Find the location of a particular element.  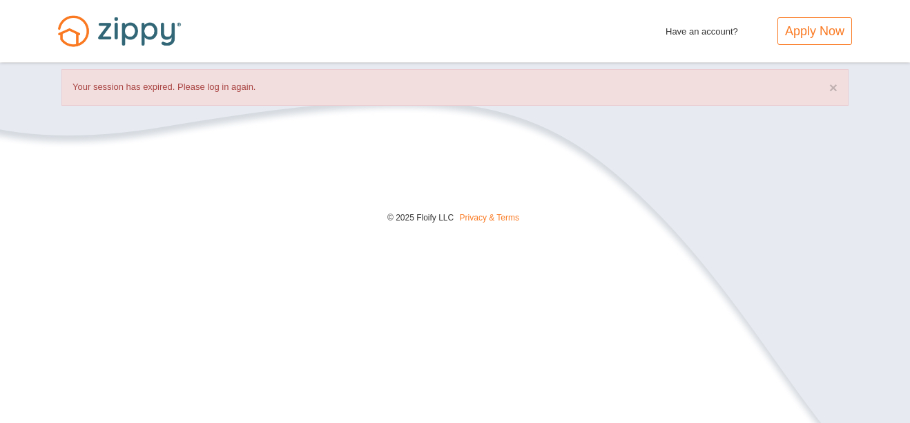

span: © 2025 Floify LLC is located at coordinates (420, 217).